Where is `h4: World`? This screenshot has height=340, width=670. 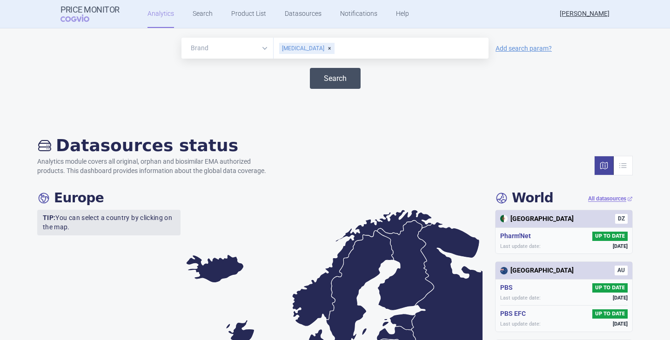
h4: World is located at coordinates (524, 198).